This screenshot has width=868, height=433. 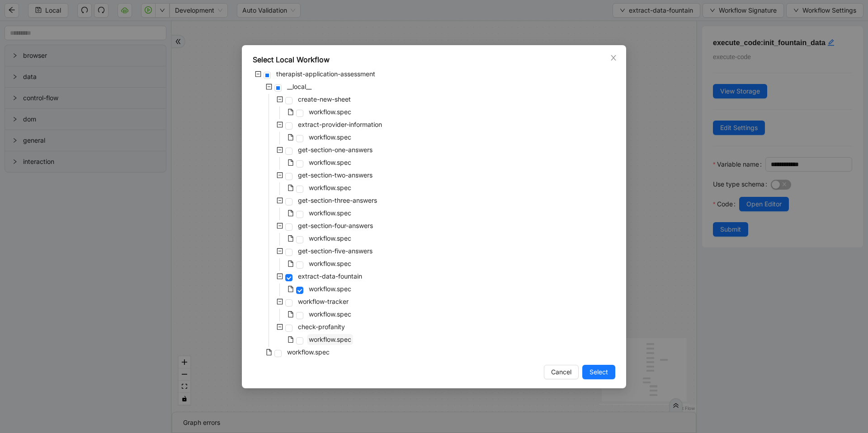 What do you see at coordinates (598, 372) in the screenshot?
I see `span: Select` at bounding box center [598, 372].